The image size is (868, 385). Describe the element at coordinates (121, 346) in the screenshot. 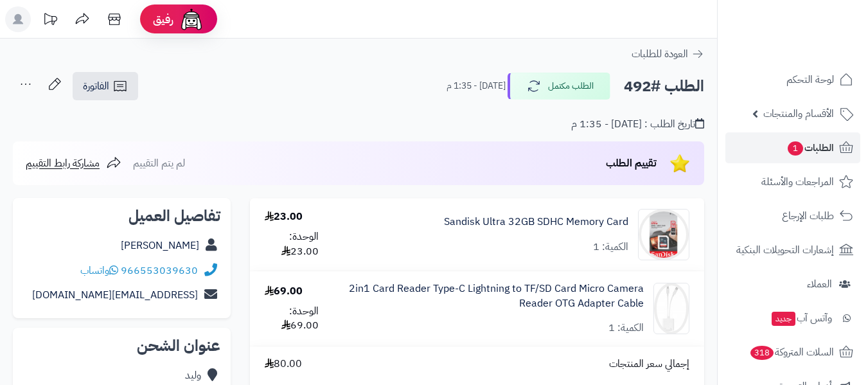

I see `h2: عنوان الشحن` at that location.